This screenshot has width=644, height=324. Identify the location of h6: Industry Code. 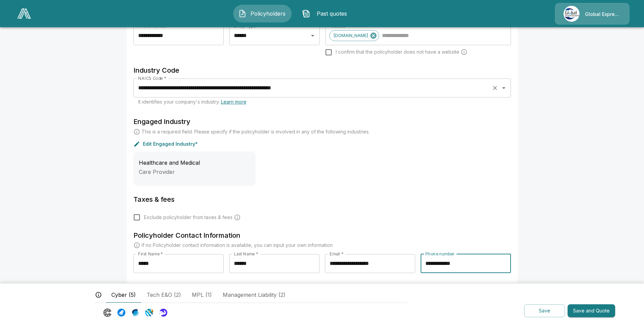
(322, 71).